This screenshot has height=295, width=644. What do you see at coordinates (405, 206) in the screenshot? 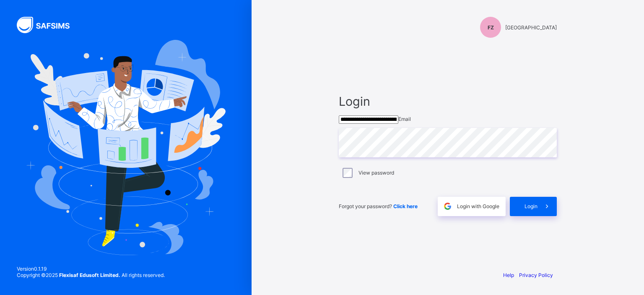
I see `a: Click here` at bounding box center [405, 206].